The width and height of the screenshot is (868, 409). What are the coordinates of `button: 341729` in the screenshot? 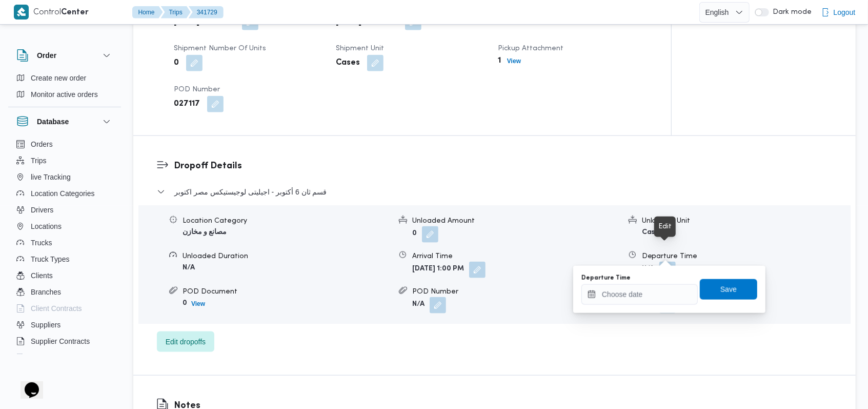 It's located at (206, 12).